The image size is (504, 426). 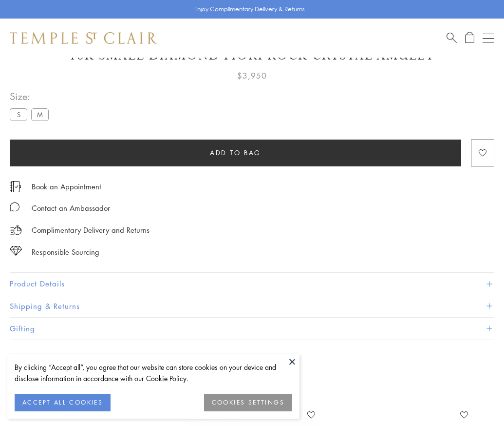 What do you see at coordinates (252, 76) in the screenshot?
I see `span: $3,950` at bounding box center [252, 76].